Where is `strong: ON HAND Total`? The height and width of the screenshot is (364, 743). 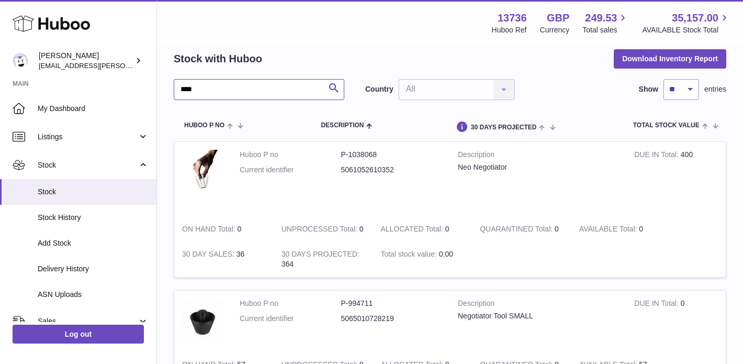 strong: ON HAND Total is located at coordinates (210, 230).